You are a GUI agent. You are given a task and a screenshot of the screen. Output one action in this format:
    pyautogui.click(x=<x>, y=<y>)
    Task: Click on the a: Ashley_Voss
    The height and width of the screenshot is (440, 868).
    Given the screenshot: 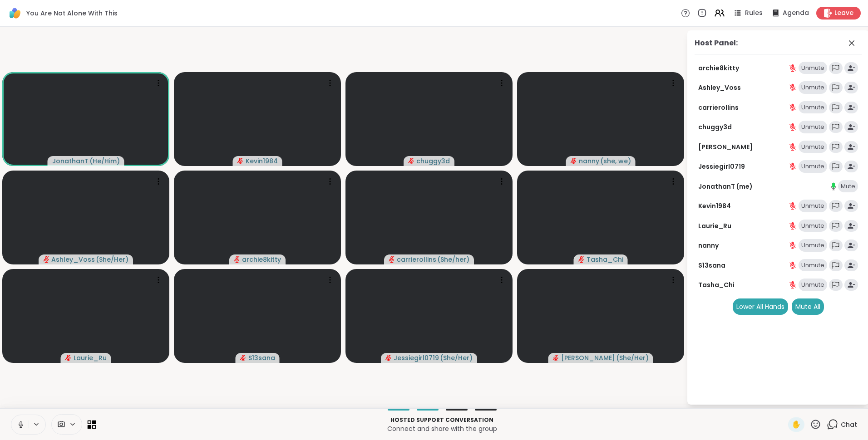 What is the action you would take?
    pyautogui.click(x=719, y=88)
    